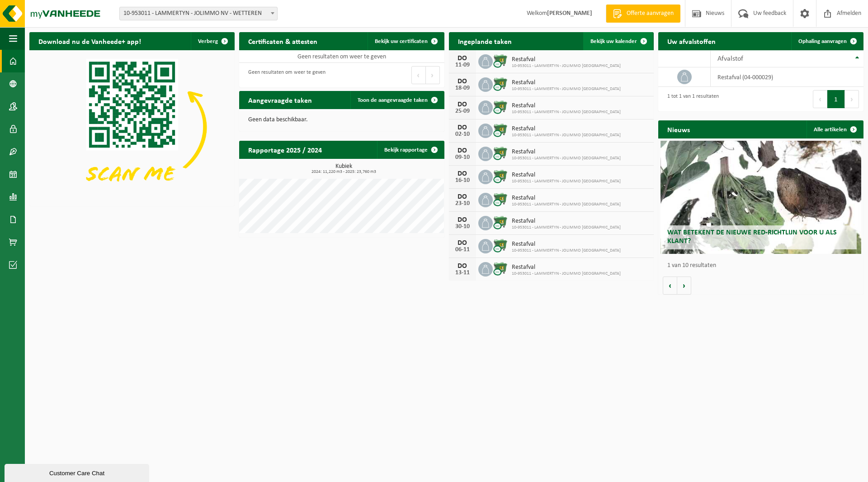  Describe the element at coordinates (393, 100) in the screenshot. I see `span: Toon de aangevraagde taken` at that location.